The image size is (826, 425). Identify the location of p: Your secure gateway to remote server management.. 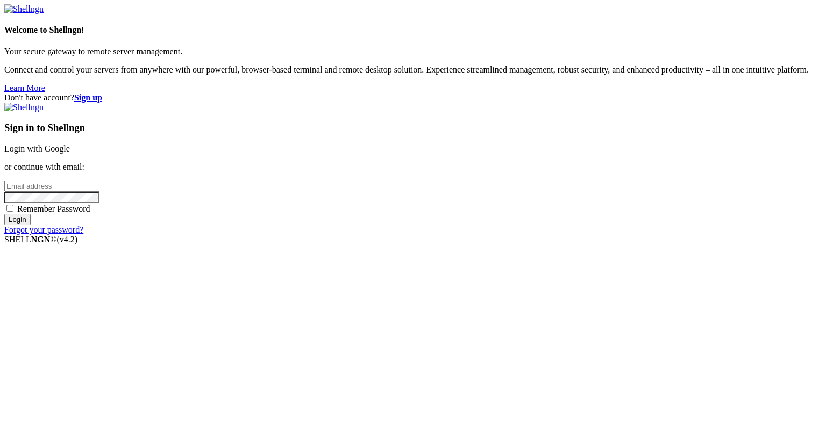
(413, 52).